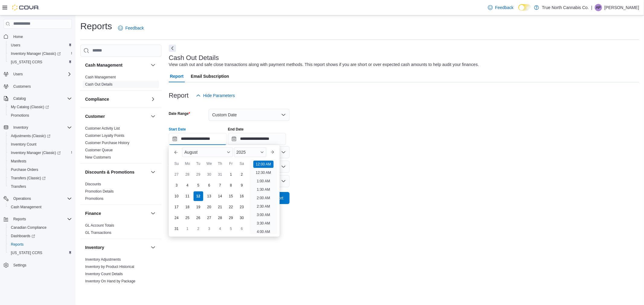 This screenshot has width=644, height=305. Describe the element at coordinates (104, 65) in the screenshot. I see `h3: Cash Management` at that location.